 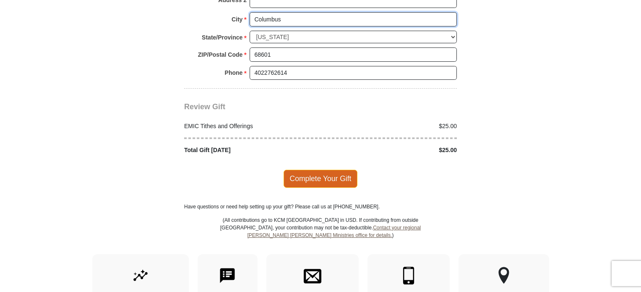 I want to click on img: text-to-give.svg, so click(x=227, y=275).